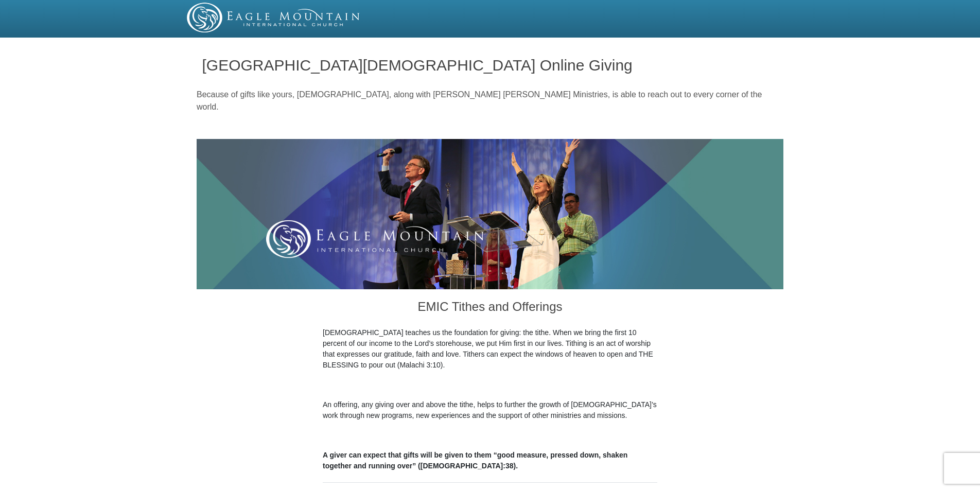  I want to click on img: EMIC, so click(274, 18).